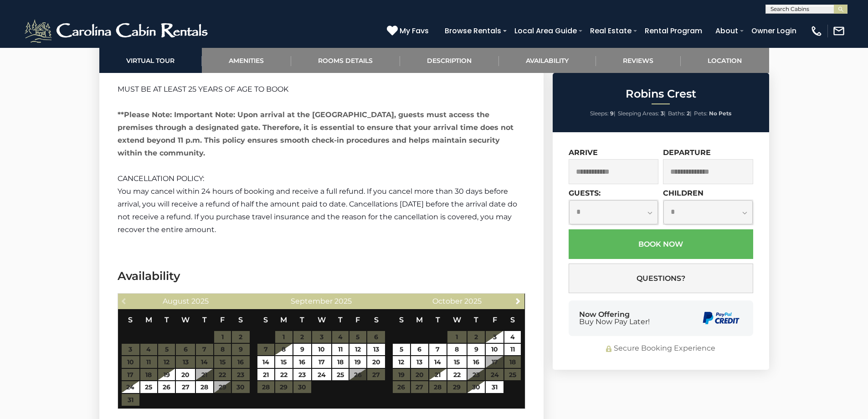 This screenshot has width=868, height=419. I want to click on span: CANCELLATION POLICY:, so click(161, 178).